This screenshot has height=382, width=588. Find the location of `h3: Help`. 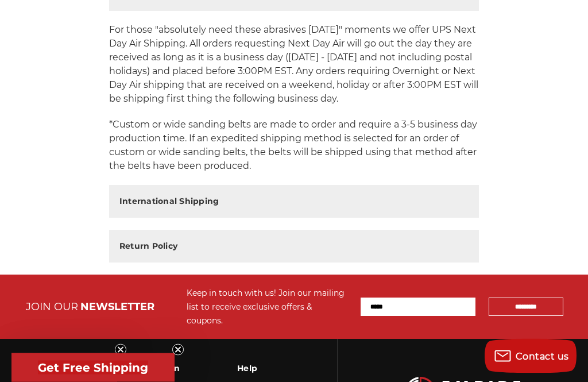

h3: Help is located at coordinates (255, 369).